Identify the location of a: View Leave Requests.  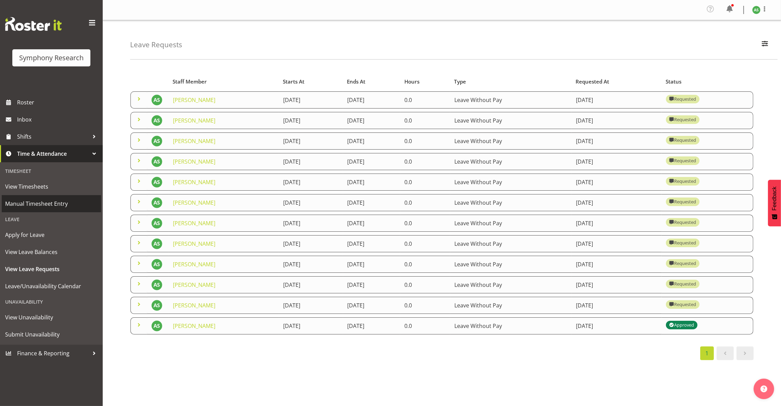
(51, 269).